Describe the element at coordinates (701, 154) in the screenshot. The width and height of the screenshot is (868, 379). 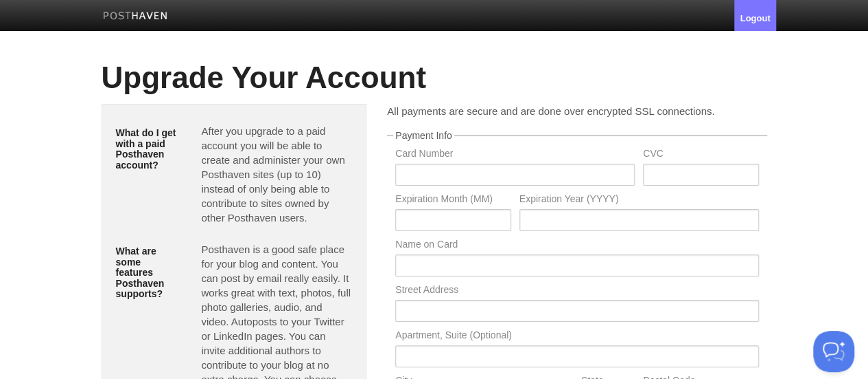
I see `label: CVC` at that location.